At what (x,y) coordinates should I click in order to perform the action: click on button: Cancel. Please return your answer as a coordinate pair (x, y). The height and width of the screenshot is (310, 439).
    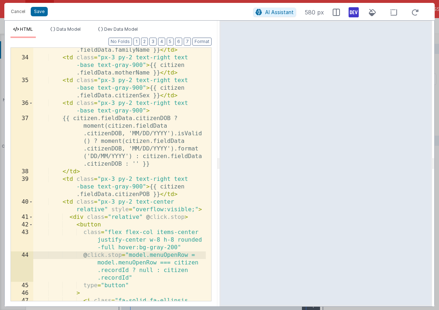
    Looking at the image, I should click on (18, 12).